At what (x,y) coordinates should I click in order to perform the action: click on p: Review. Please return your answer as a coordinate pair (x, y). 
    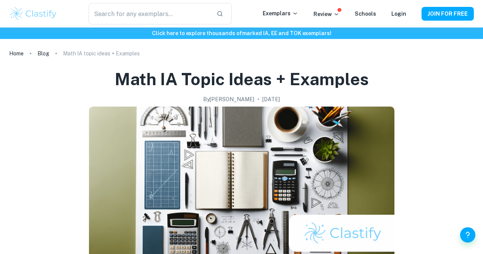
    Looking at the image, I should click on (327, 14).